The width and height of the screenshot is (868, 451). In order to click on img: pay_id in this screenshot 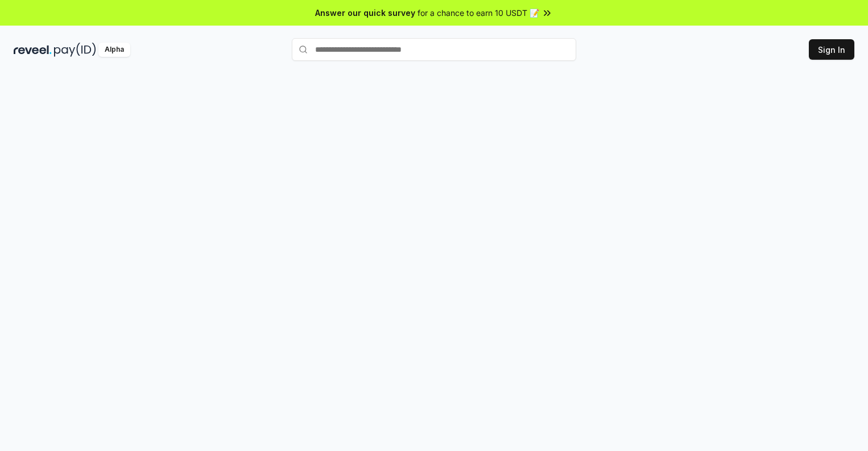, I will do `click(75, 49)`.